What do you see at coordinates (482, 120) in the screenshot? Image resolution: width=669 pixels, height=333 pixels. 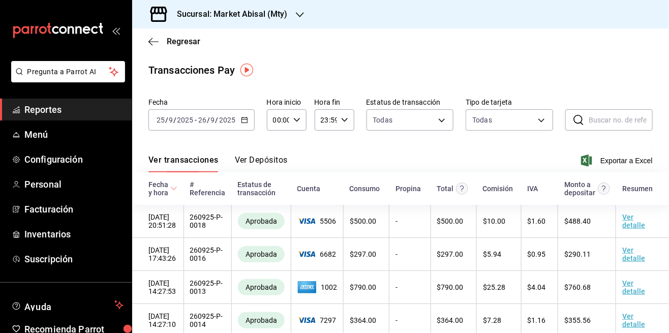 I see `div: Todas` at bounding box center [482, 120].